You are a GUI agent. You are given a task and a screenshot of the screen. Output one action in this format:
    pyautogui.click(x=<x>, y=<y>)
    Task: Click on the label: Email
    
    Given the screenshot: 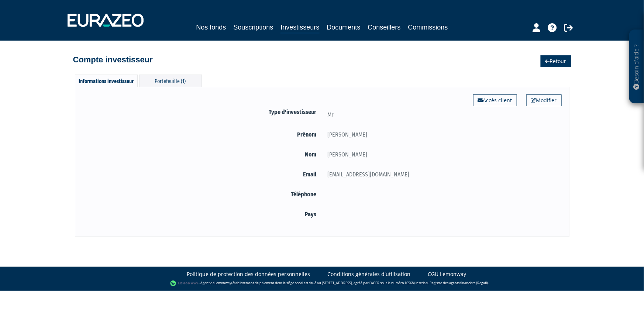 What is the action you would take?
    pyautogui.click(x=202, y=174)
    